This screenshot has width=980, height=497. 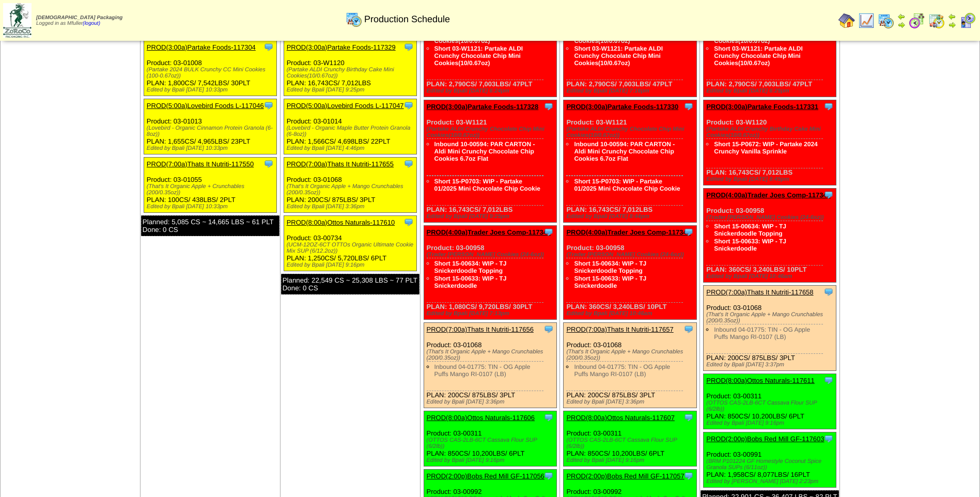 I want to click on div: Planned: 5,085 CS ~ 14,665 LBS ~ 61 PLT Done: 0 CS, so click(x=210, y=226).